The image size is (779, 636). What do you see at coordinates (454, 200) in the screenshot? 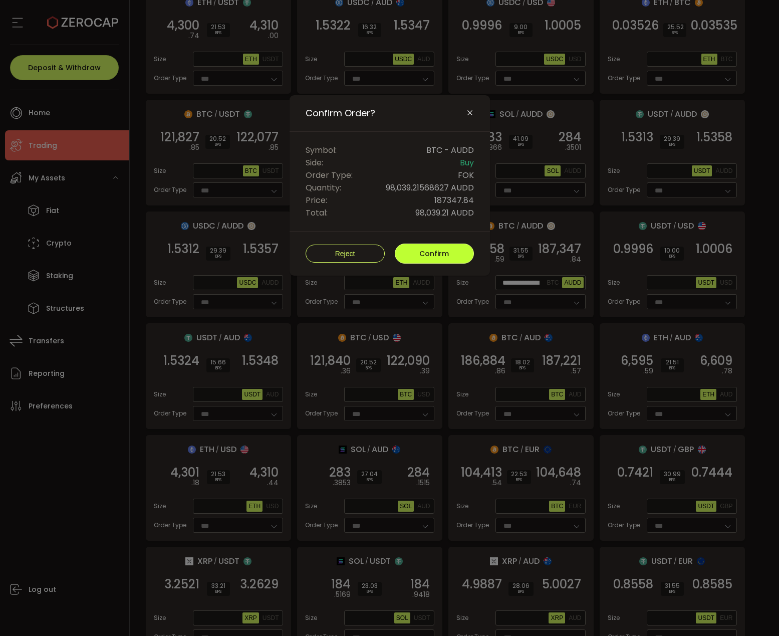
I see `span: 187347.84` at bounding box center [454, 200].